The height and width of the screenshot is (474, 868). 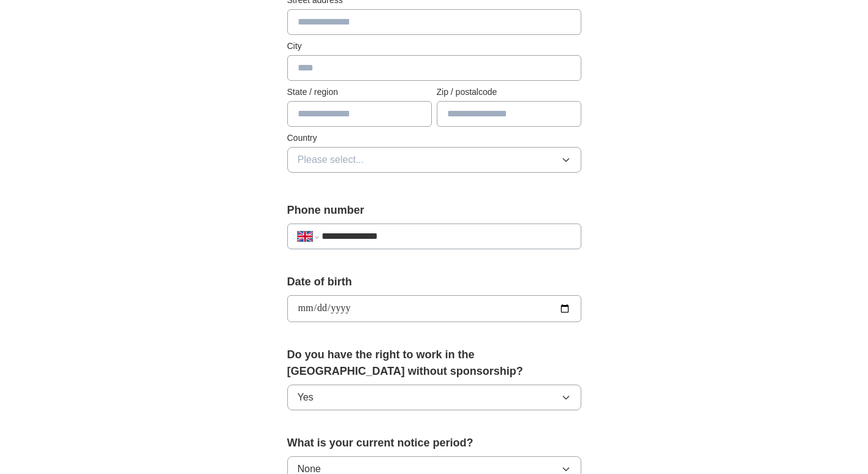 I want to click on span: Yes, so click(x=306, y=398).